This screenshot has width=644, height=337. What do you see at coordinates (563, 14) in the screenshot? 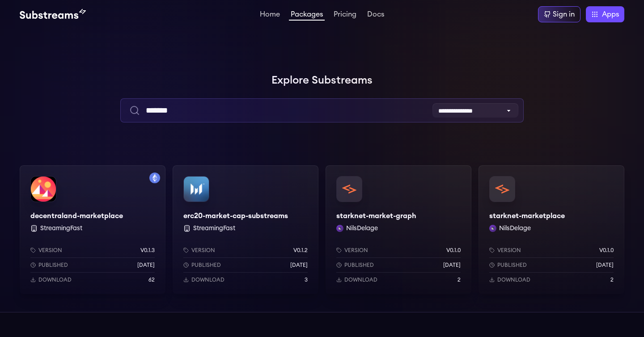
I see `div: Sign in` at bounding box center [563, 14].